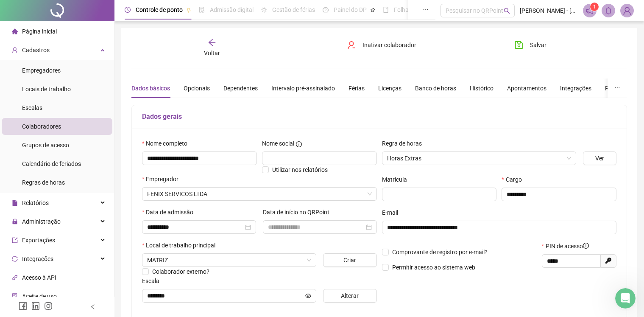  Describe the element at coordinates (435, 89) in the screenshot. I see `div: Banco de horas` at that location.